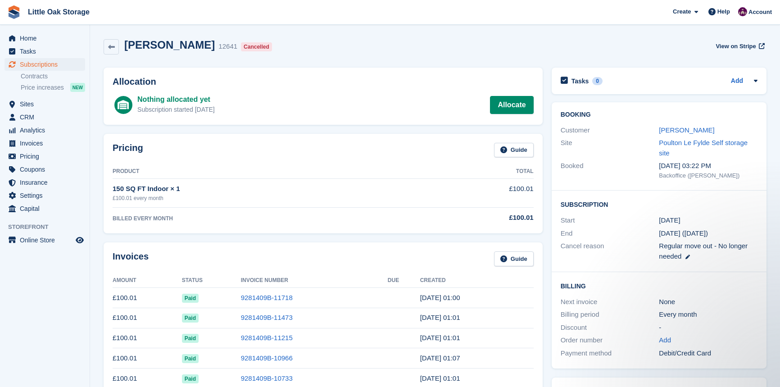 The height and width of the screenshot is (387, 780). Describe the element at coordinates (267, 358) in the screenshot. I see `a: 9281409B-10966` at that location.